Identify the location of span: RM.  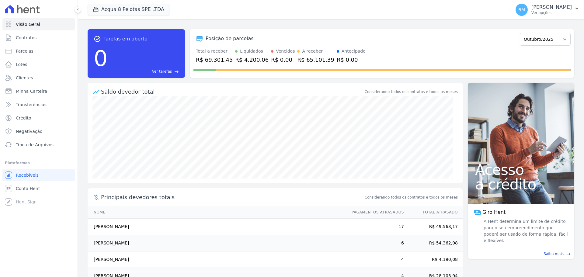
(521, 10).